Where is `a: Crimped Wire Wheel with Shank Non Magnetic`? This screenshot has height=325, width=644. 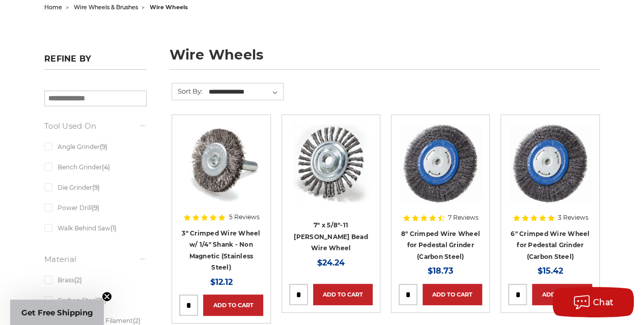
a: Crimped Wire Wheel with Shank Non Magnetic is located at coordinates (221, 164).